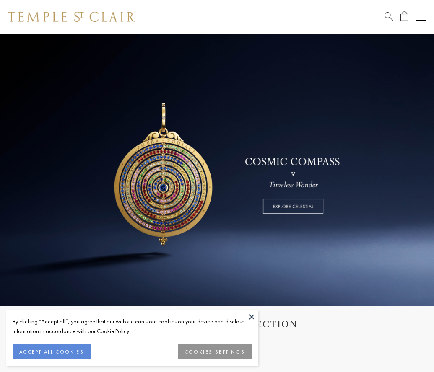 The width and height of the screenshot is (434, 372). I want to click on a: Search, so click(388, 16).